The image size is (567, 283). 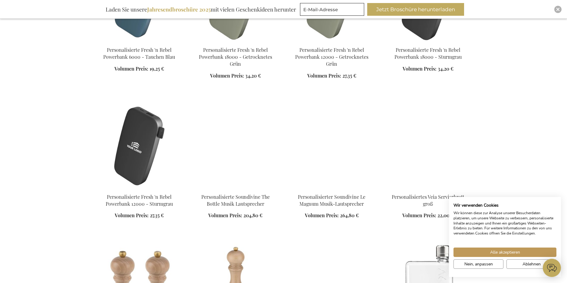 I want to click on div: Close, so click(x=558, y=9).